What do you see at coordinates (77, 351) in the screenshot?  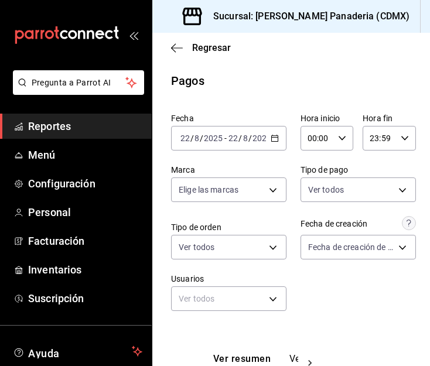 I see `span: Ayuda` at bounding box center [77, 351].